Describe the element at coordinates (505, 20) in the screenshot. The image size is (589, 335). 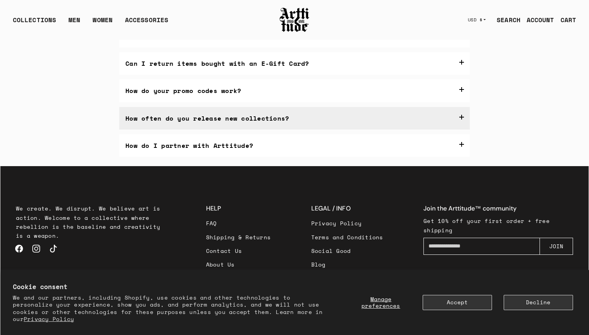
I see `a: SEARCH` at that location.